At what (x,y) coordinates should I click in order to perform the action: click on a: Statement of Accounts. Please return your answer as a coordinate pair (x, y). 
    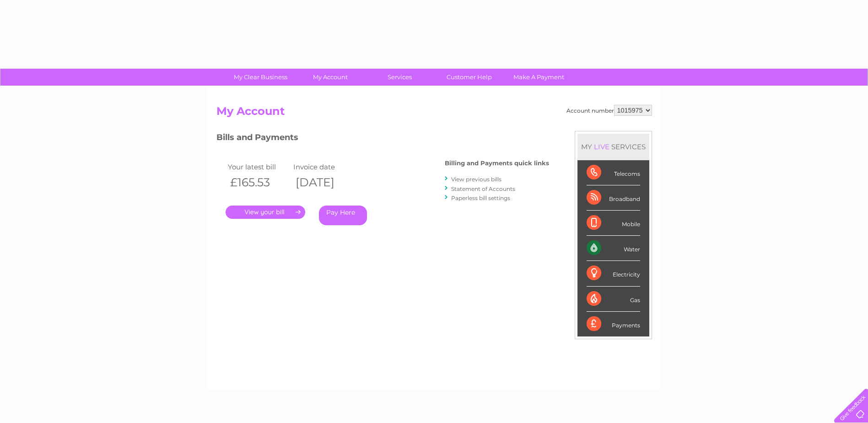
    Looking at the image, I should click on (483, 188).